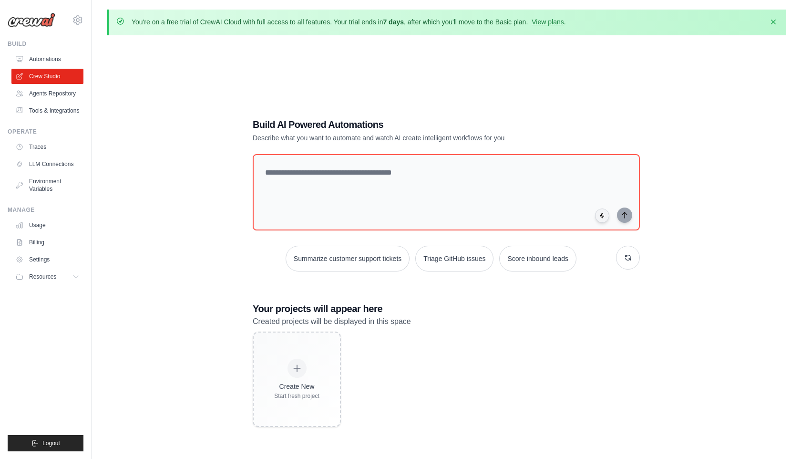  I want to click on a: Settings, so click(47, 259).